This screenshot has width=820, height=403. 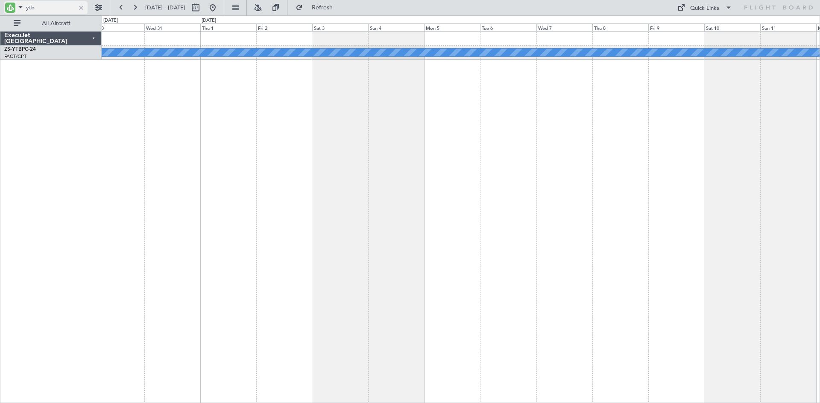 I want to click on div: Tue 30, so click(x=116, y=27).